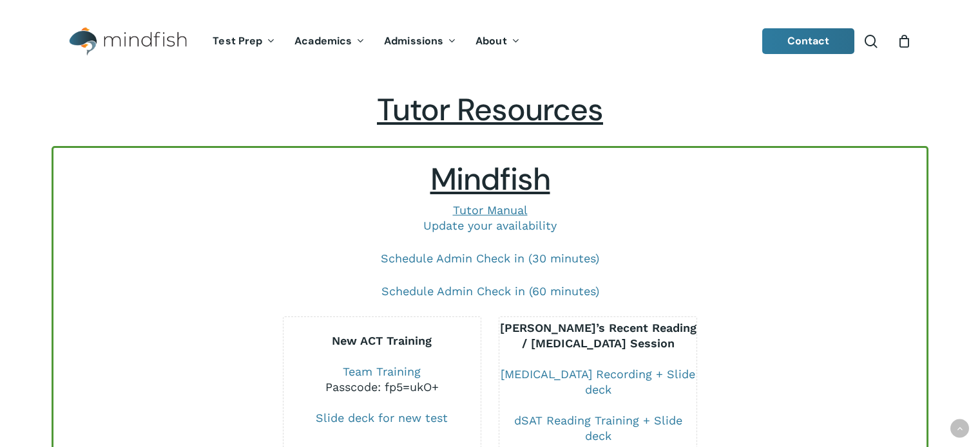  Describe the element at coordinates (490, 210) in the screenshot. I see `a: Tutor Manual` at that location.